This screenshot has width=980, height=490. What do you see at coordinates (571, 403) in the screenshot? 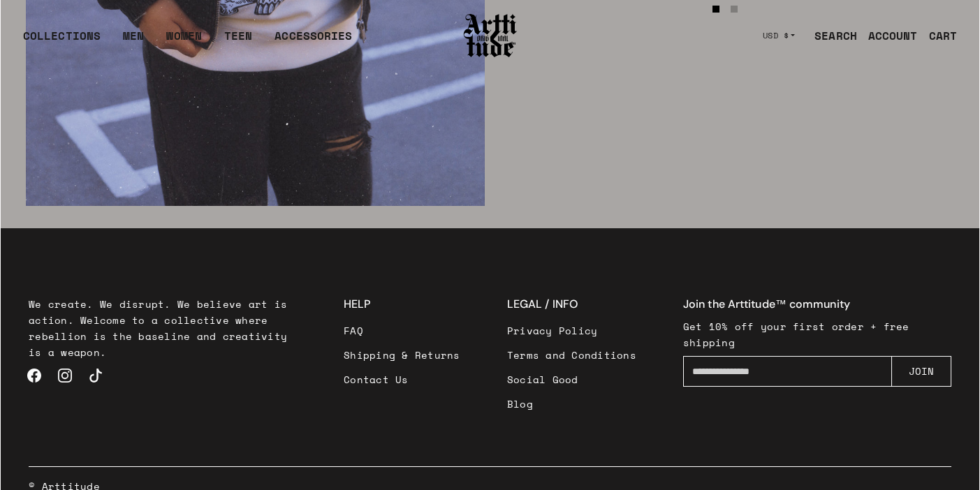
I see `a: Blog` at bounding box center [571, 403].